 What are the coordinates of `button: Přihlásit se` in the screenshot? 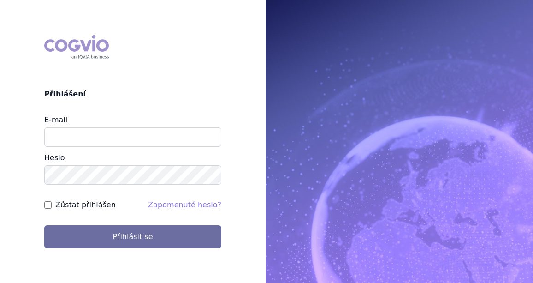 It's located at (133, 237).